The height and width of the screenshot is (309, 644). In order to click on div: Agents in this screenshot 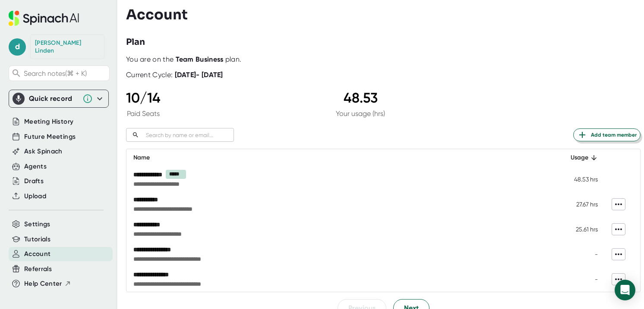, I will do `click(36, 167)`.